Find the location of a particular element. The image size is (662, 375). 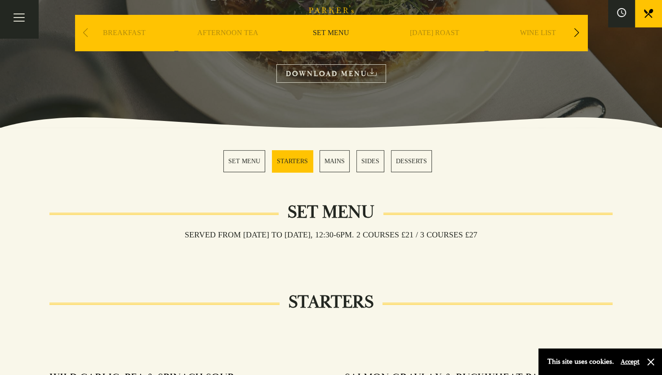

div: Next slide is located at coordinates (576, 33).